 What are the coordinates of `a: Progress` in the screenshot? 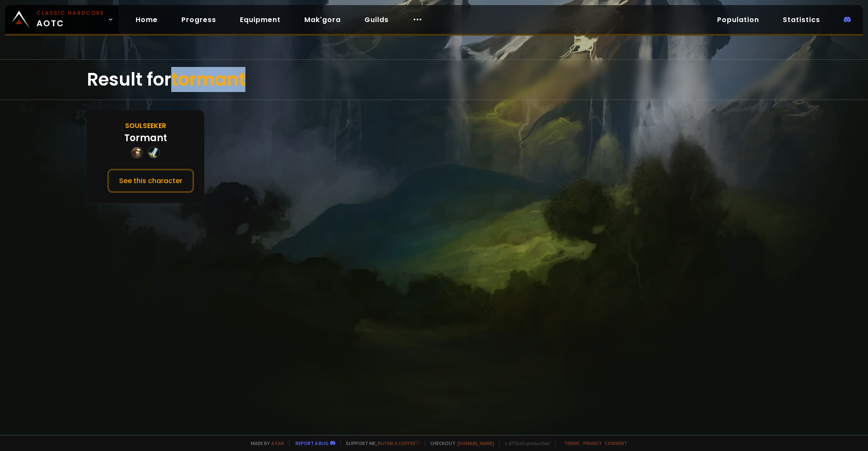 It's located at (199, 20).